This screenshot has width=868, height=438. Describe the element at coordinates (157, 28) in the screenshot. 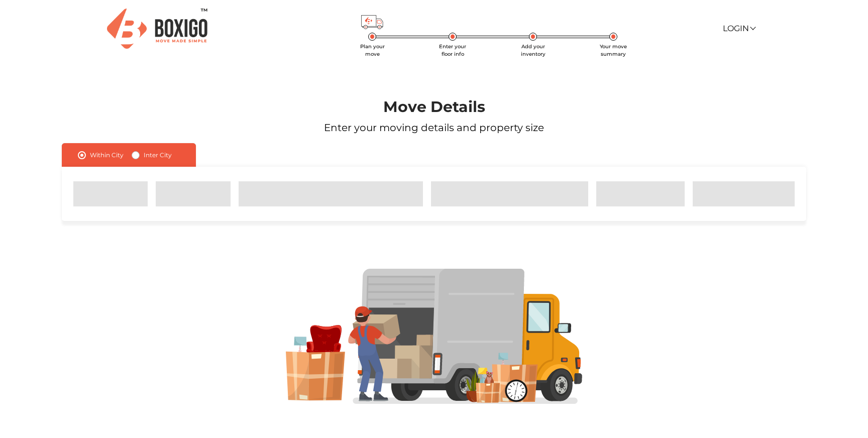

I see `img: Boxigo` at that location.